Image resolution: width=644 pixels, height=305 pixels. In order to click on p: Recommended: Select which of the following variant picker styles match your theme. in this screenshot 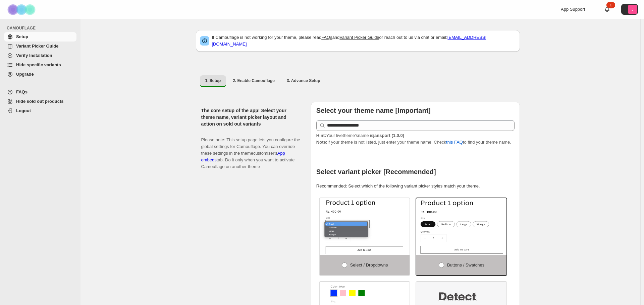, I will do `click(415, 186)`.